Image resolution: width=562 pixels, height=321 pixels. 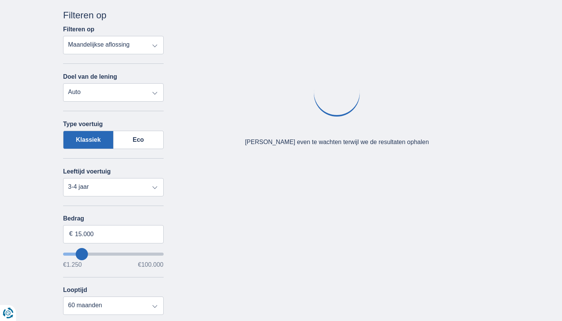 What do you see at coordinates (88, 140) in the screenshot?
I see `label: Klassiek` at bounding box center [88, 140].